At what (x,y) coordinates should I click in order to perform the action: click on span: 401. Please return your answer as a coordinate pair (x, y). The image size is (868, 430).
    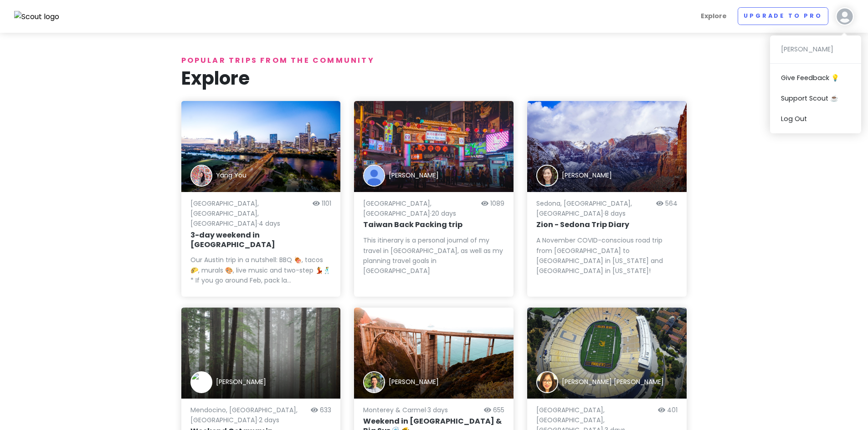
    Looking at the image, I should click on (672, 410).